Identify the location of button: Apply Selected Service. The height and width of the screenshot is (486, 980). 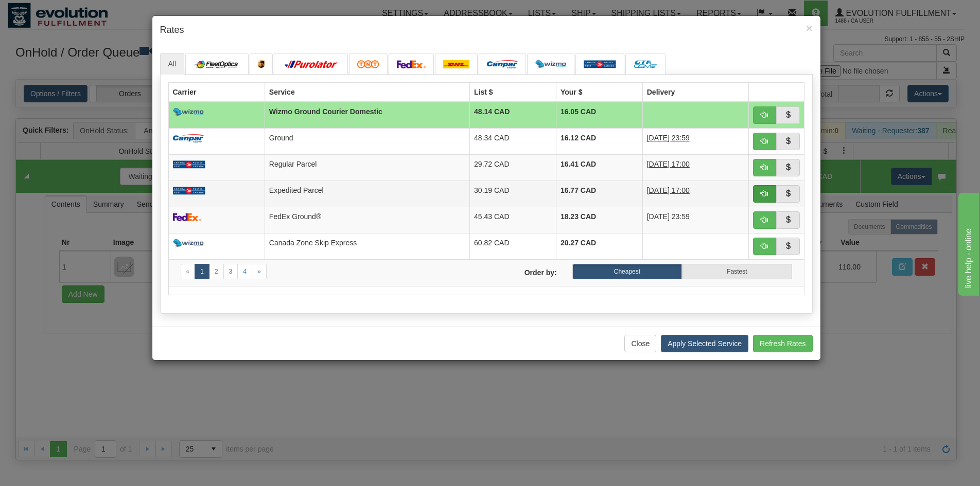
(704, 344).